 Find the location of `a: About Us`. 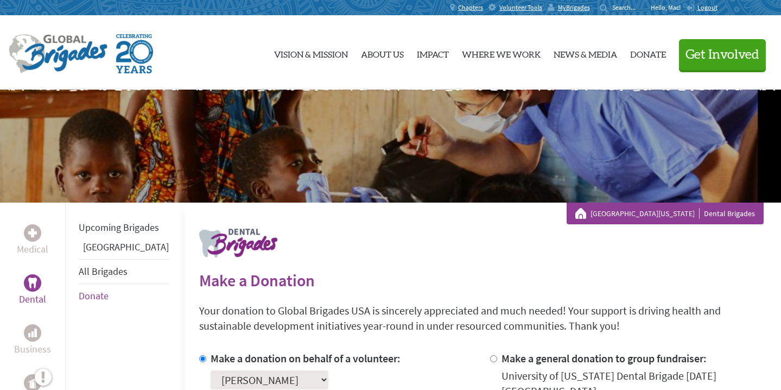

a: About Us is located at coordinates (382, 53).